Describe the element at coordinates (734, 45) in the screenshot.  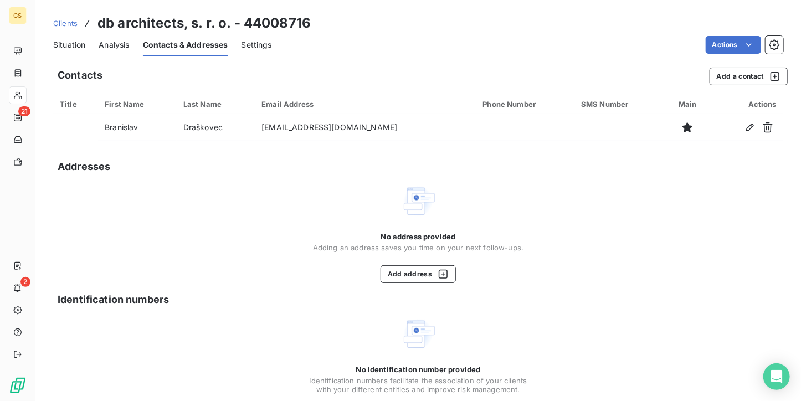
I see `button: Actions` at that location.